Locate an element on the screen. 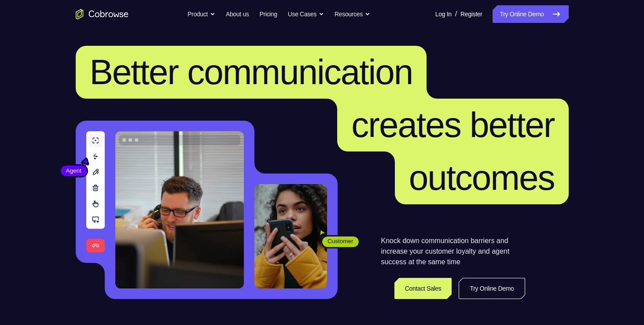 The width and height of the screenshot is (644, 325). img: A customer support agent talking on the phone is located at coordinates (180, 210).